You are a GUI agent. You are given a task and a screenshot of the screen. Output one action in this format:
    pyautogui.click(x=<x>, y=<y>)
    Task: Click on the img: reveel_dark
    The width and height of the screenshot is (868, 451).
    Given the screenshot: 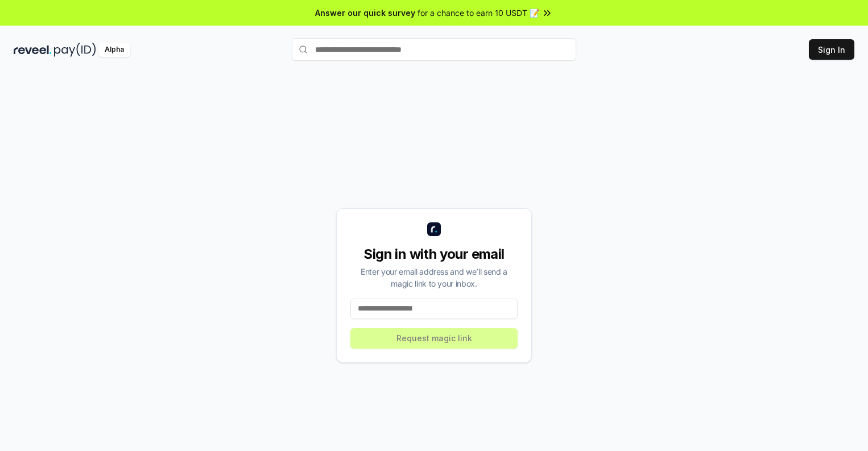 What is the action you would take?
    pyautogui.click(x=33, y=49)
    